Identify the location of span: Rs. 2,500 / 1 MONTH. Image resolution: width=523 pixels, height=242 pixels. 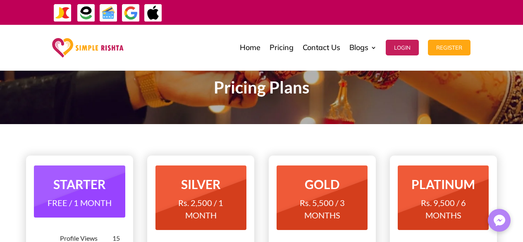
(200, 209).